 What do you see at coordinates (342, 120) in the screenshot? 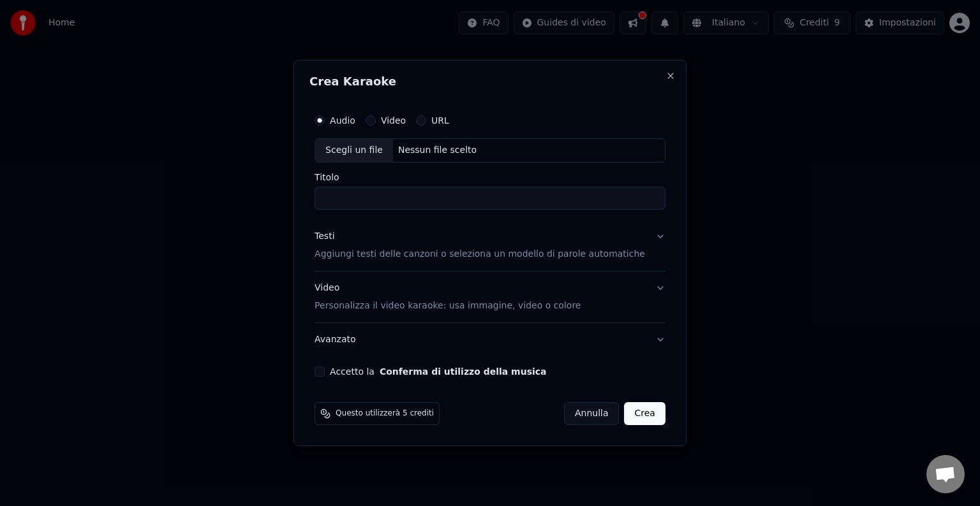
I see `label: Audio` at bounding box center [342, 120].